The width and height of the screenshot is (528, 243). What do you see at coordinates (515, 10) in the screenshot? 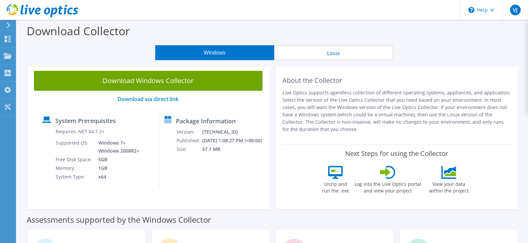
I see `span: VJ` at bounding box center [515, 10].